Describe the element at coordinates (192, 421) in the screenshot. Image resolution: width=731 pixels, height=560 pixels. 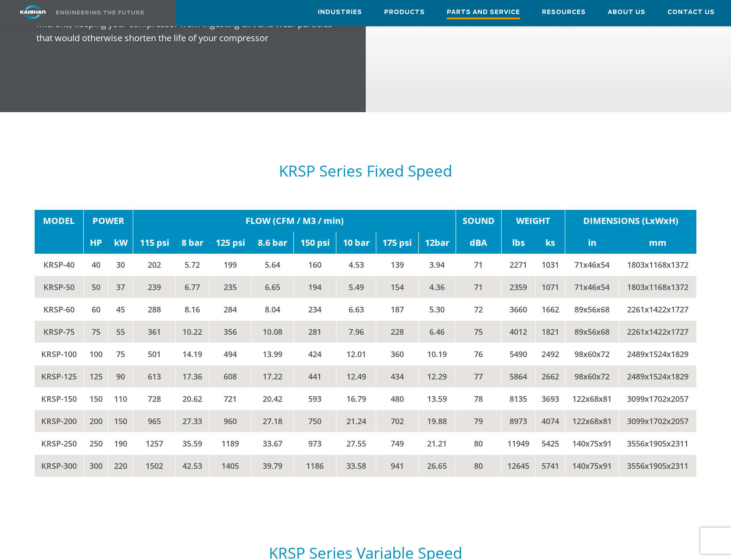
I see `td: 27.33` at that location.